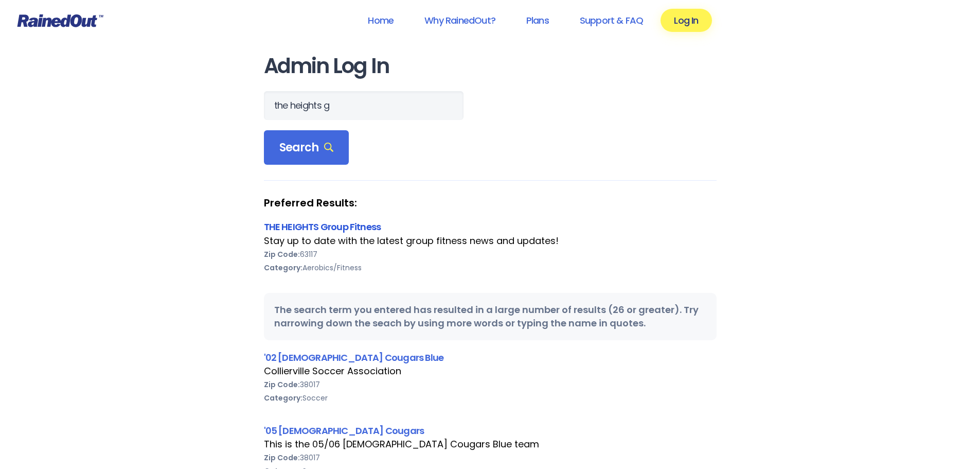  I want to click on input: Search Orgs…, so click(364, 106).